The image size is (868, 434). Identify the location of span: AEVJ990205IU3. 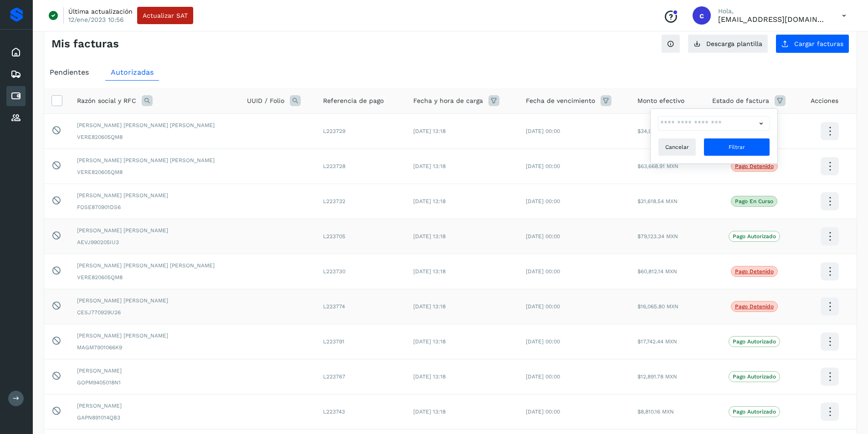
(154, 242).